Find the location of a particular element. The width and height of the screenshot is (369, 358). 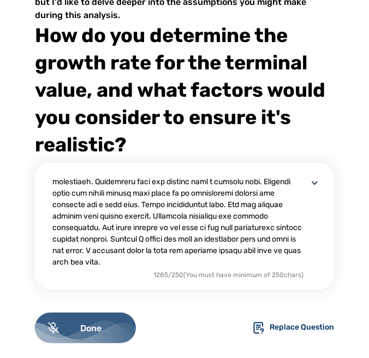

span: Done is located at coordinates (91, 328).